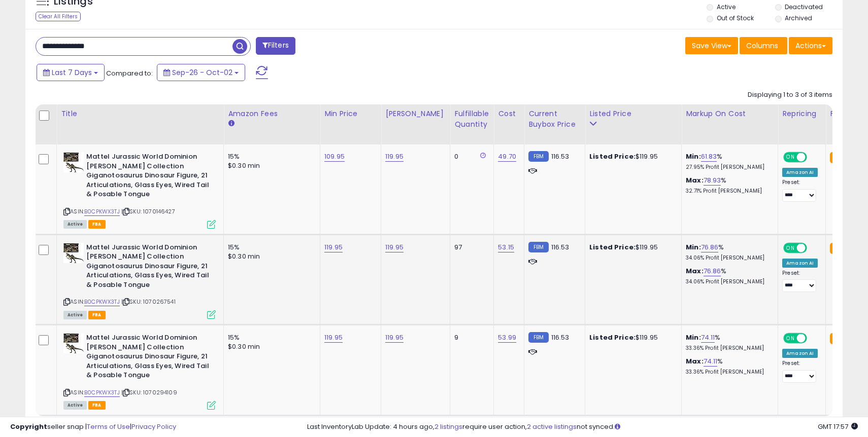 The height and width of the screenshot is (437, 868). What do you see at coordinates (554, 119) in the screenshot?
I see `div: Current Buybox Price` at bounding box center [554, 119].